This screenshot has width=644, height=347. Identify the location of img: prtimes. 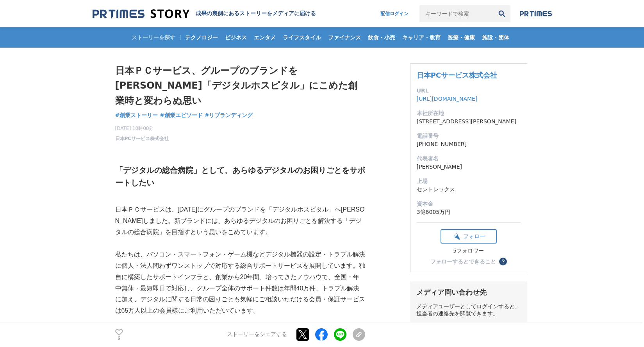
(536, 13).